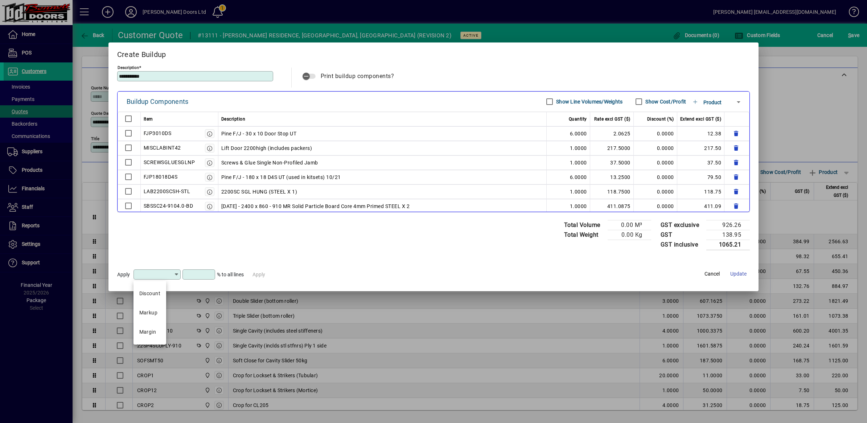 This screenshot has width=867, height=423. Describe the element at coordinates (157, 102) in the screenshot. I see `div: Buildup Components` at that location.